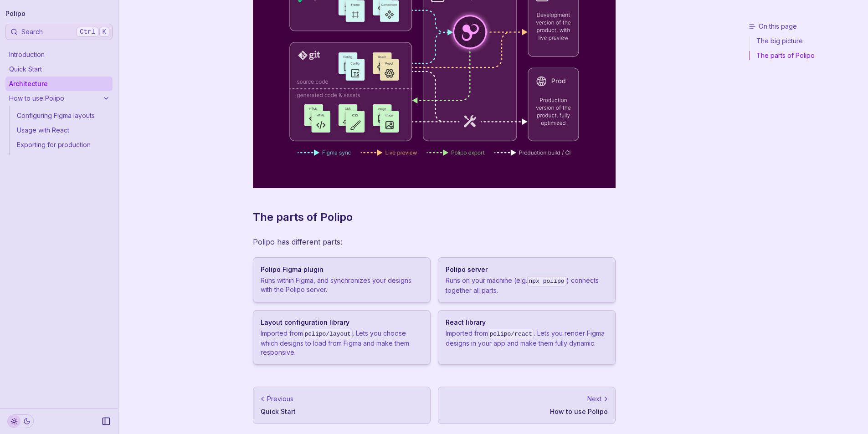 The height and width of the screenshot is (434, 868). What do you see at coordinates (15, 14) in the screenshot?
I see `a: Polipo` at bounding box center [15, 14].